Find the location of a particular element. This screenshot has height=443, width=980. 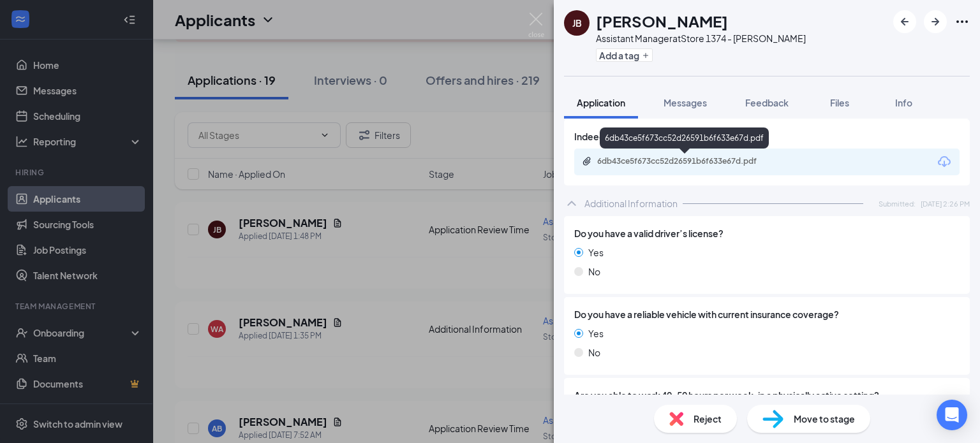

button: PlusAdd a tag is located at coordinates (624, 55).